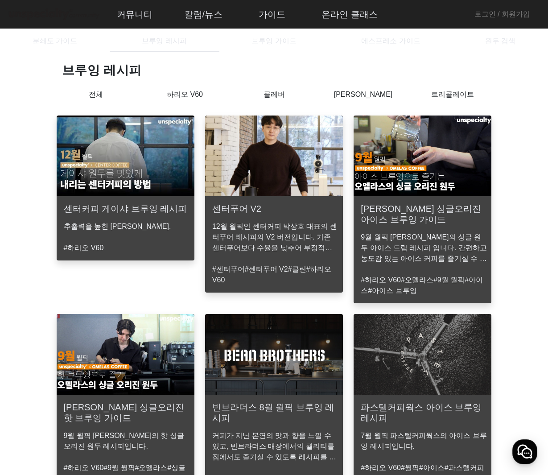 The image size is (548, 475). I want to click on a: 커뮤니티, so click(135, 14).